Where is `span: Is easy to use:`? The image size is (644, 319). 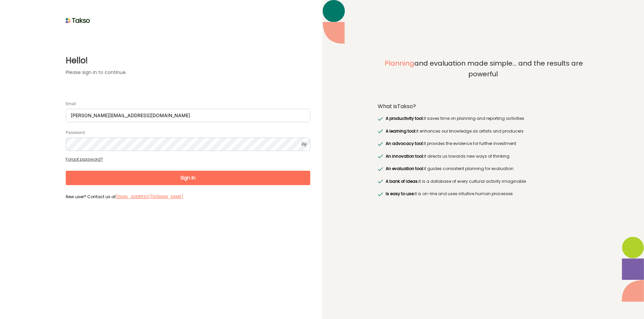
span: Is easy to use: is located at coordinates (400, 193).